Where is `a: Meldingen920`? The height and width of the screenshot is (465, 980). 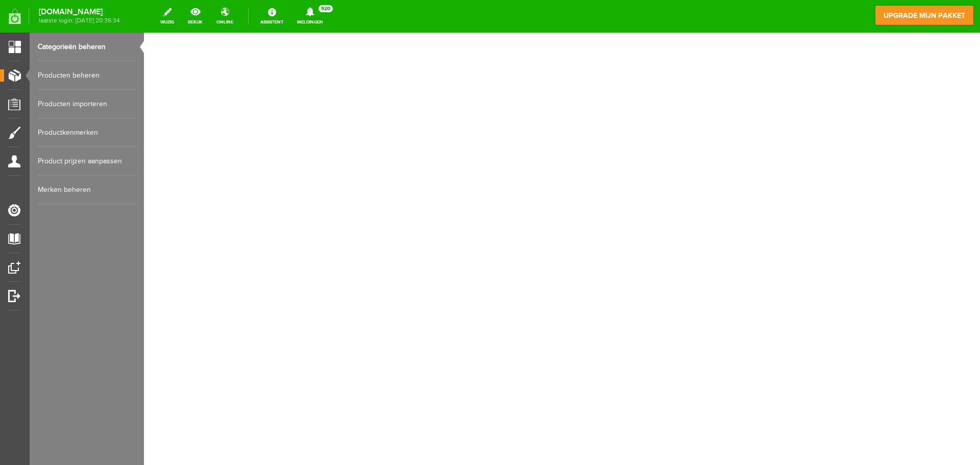
a: Meldingen920 is located at coordinates (310, 16).